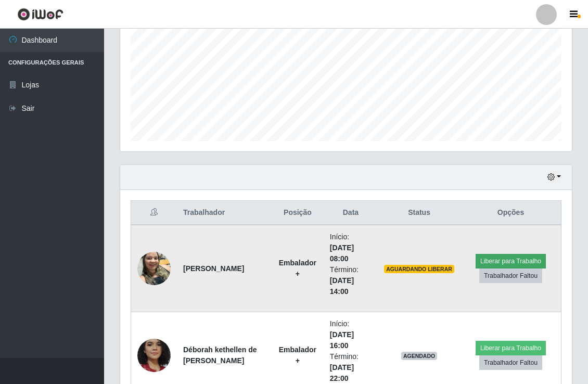  Describe the element at coordinates (351, 213) in the screenshot. I see `th: Data` at that location.